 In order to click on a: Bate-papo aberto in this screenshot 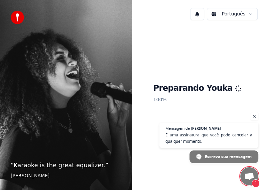, I will do `click(250, 176)`.